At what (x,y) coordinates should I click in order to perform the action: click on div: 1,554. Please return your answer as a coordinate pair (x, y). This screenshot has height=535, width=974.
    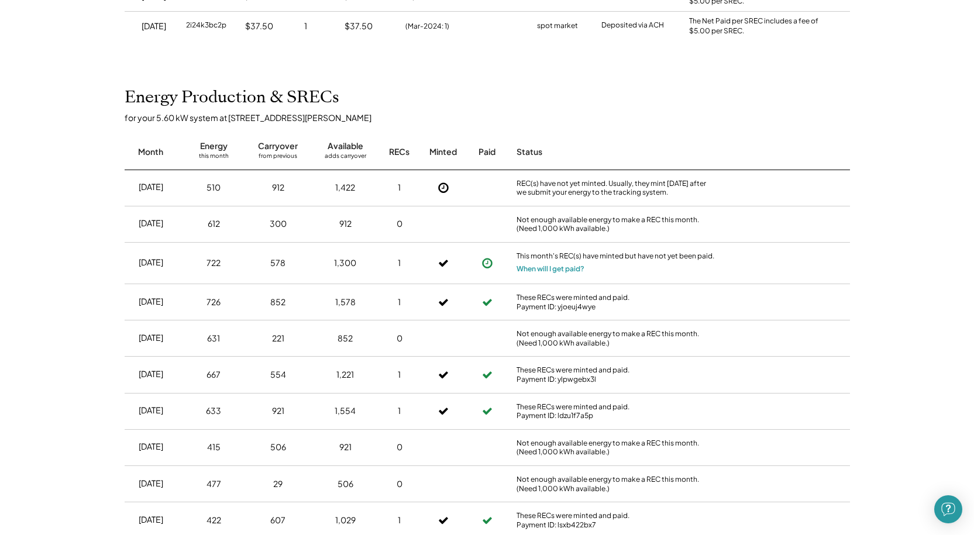
    Looking at the image, I should click on (345, 411).